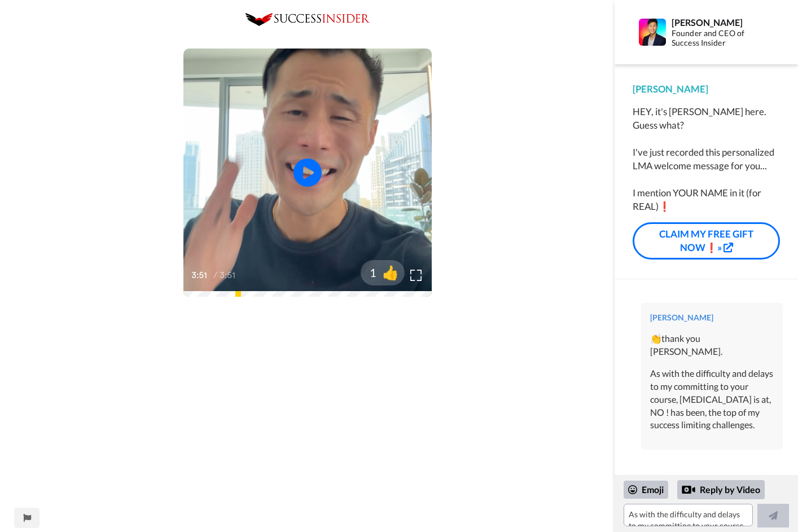 This screenshot has width=798, height=532. Describe the element at coordinates (369, 273) in the screenshot. I see `span: 1` at that location.